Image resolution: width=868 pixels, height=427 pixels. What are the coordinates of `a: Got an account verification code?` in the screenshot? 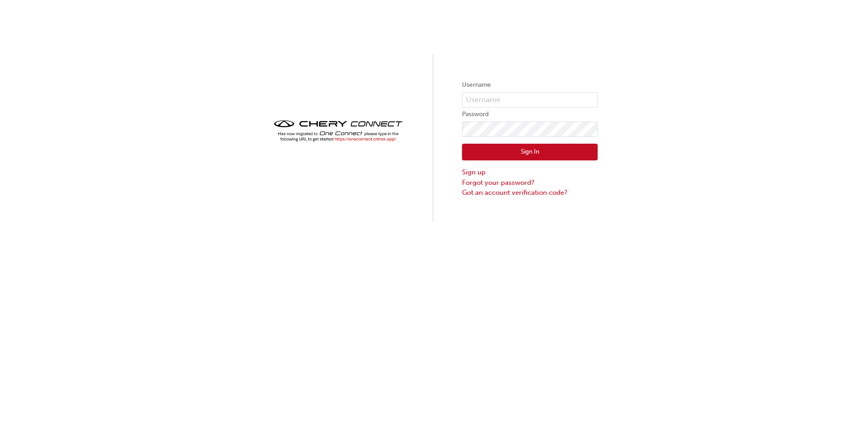 It's located at (530, 193).